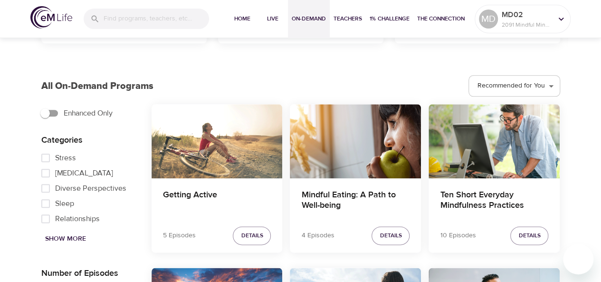  What do you see at coordinates (89, 140) in the screenshot?
I see `p: Categories` at bounding box center [89, 140].